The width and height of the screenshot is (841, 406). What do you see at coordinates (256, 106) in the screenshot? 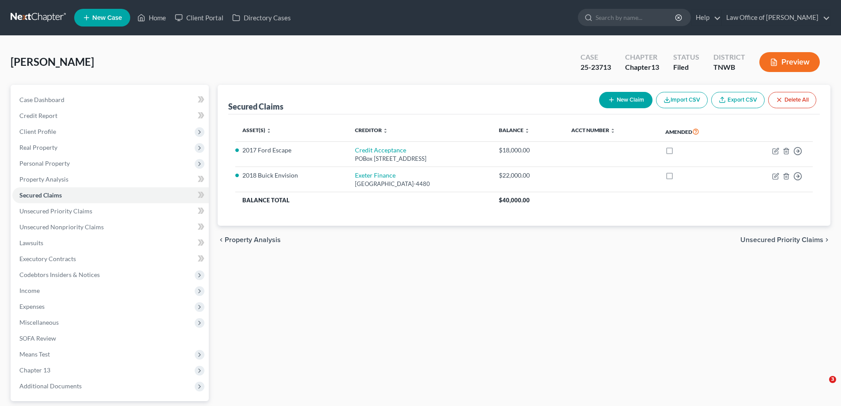
I see `div: Secured Claims` at bounding box center [256, 106].